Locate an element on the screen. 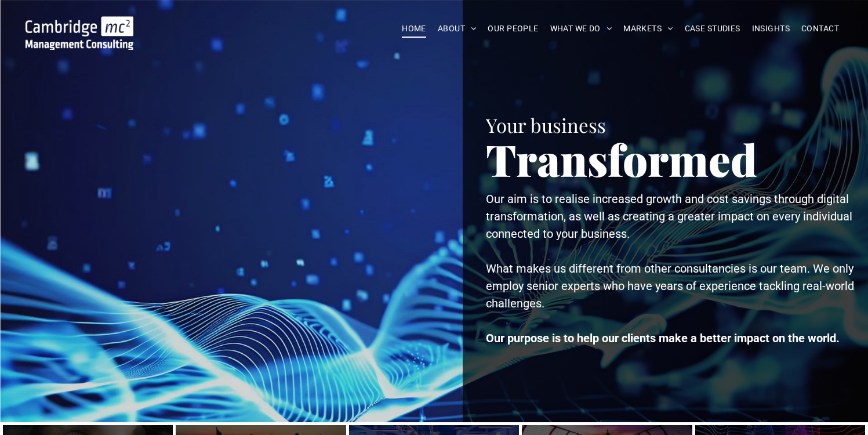 The image size is (868, 435). img: Go to Homepage is located at coordinates (79, 33).